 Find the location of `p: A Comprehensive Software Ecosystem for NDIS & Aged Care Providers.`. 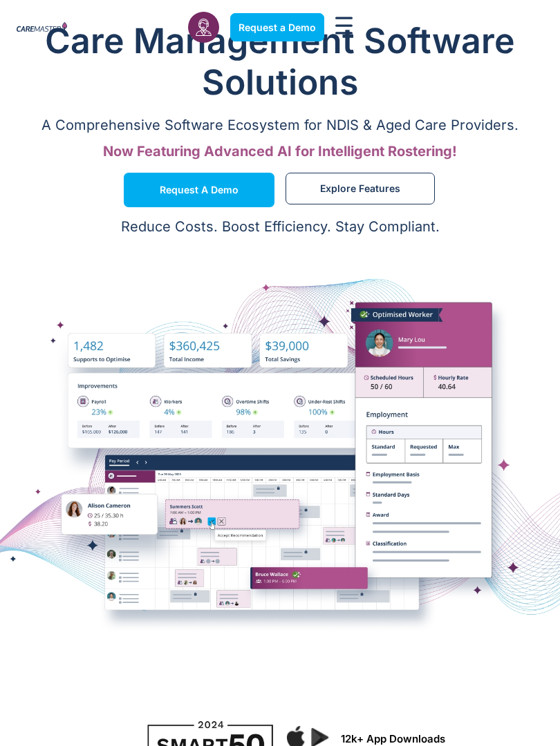

p: A Comprehensive Software Ecosystem for NDIS & Aged Care Providers. is located at coordinates (280, 125).